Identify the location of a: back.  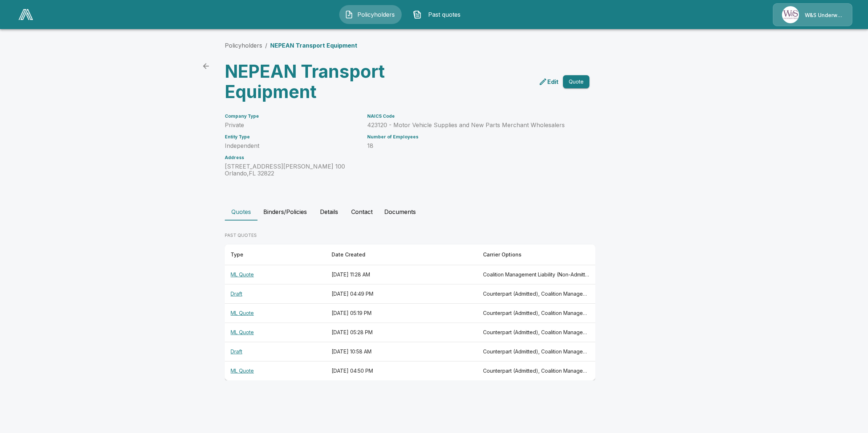
(206, 66).